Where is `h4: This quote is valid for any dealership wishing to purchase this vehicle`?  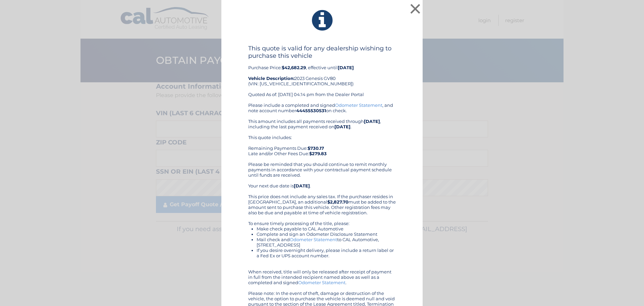
h4: This quote is valid for any dealership wishing to purchase this vehicle is located at coordinates (322, 52).